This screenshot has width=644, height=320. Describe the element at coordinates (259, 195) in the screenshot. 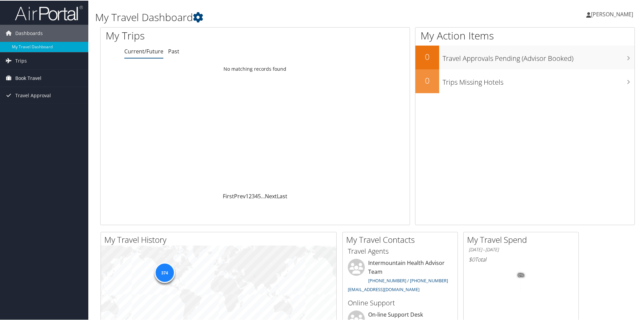

I see `a: 5` at that location.